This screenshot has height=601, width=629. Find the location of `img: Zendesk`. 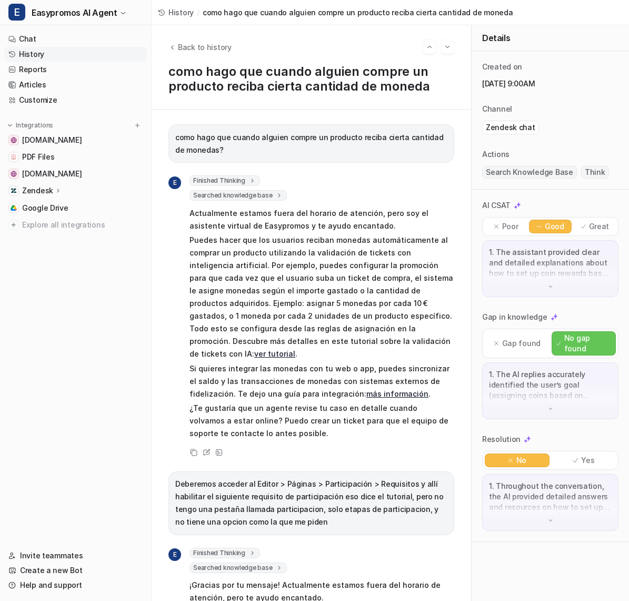

img: Zendesk is located at coordinates (14, 191).